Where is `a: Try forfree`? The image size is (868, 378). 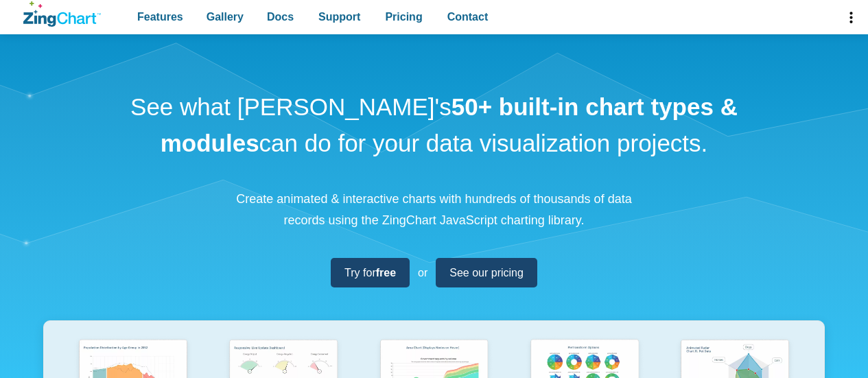
a: Try forfree is located at coordinates (370, 273).